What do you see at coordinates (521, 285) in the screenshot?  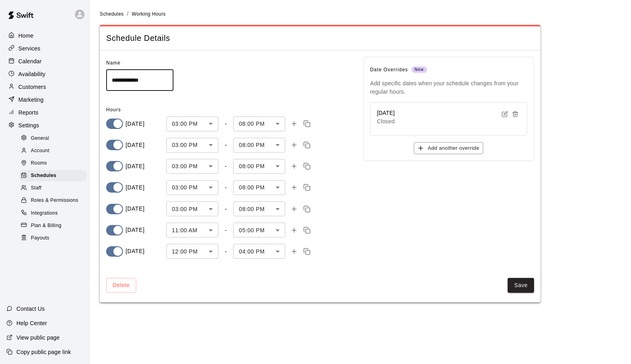 I see `button: Save` at bounding box center [521, 285].